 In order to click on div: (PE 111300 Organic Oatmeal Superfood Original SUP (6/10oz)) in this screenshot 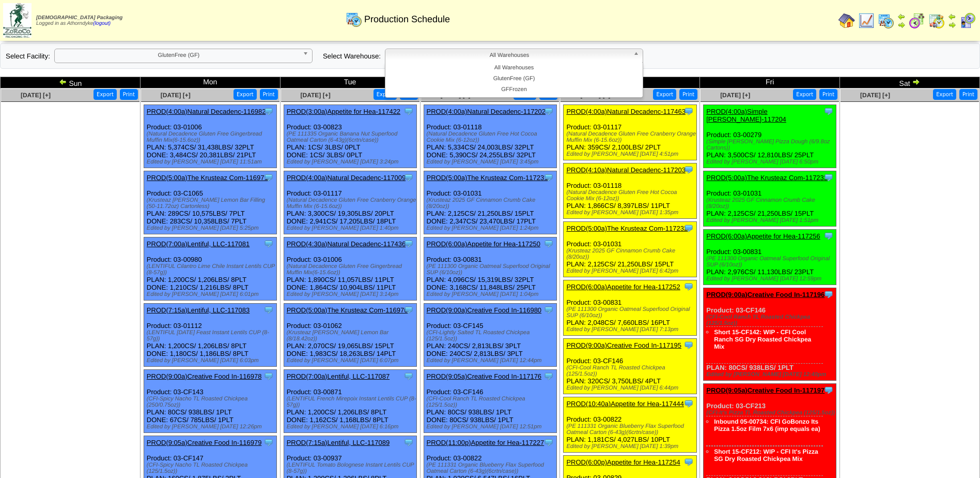, I will do `click(771, 262)`.